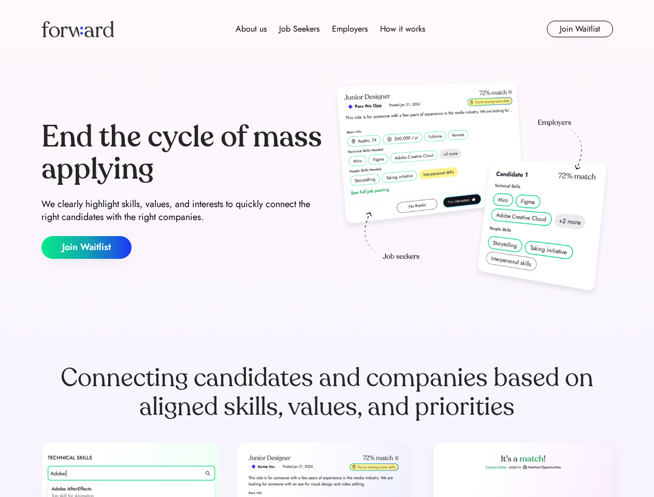 This screenshot has height=497, width=654. What do you see at coordinates (402, 29) in the screenshot?
I see `div: How it works` at bounding box center [402, 29].